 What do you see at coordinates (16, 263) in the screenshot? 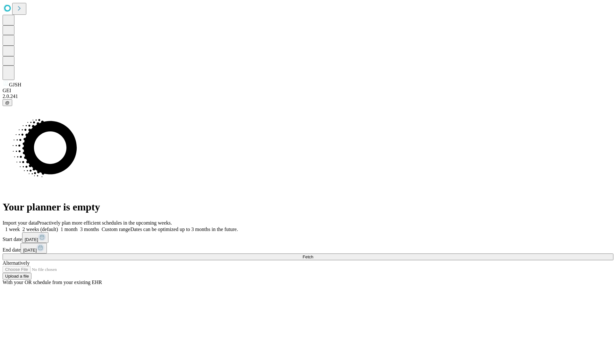
I see `span: Alternatively` at bounding box center [16, 263].